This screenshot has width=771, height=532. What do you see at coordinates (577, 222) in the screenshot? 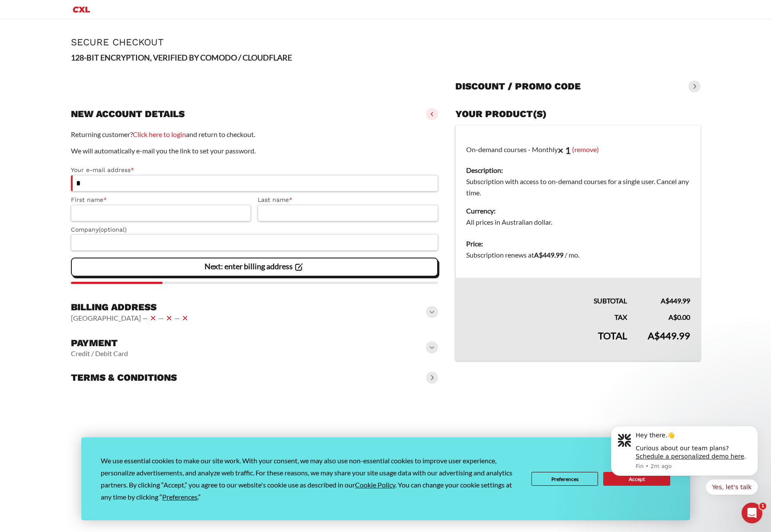
I see `dd: All prices in Australian dollar.` at bounding box center [577, 222].